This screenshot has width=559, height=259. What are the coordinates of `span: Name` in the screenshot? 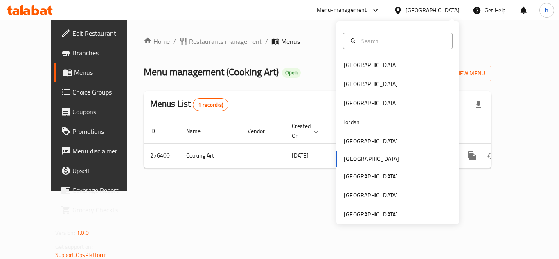 It's located at (199, 131).